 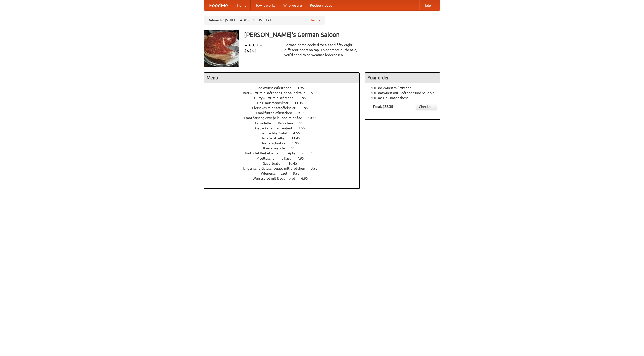 I want to click on li: 1 × Das Hausmannskost, so click(x=402, y=98).